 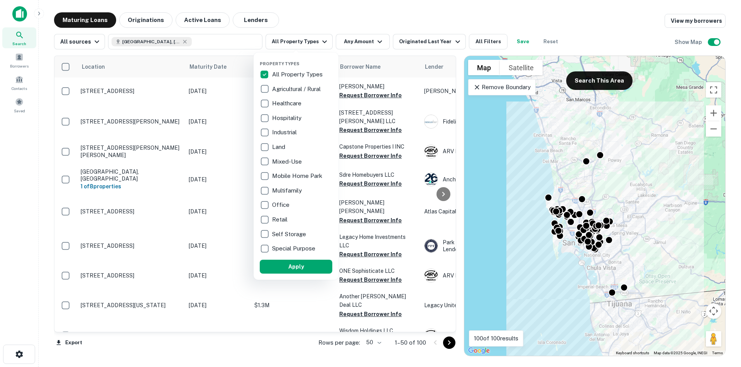 I want to click on p: Hospitality, so click(x=288, y=118).